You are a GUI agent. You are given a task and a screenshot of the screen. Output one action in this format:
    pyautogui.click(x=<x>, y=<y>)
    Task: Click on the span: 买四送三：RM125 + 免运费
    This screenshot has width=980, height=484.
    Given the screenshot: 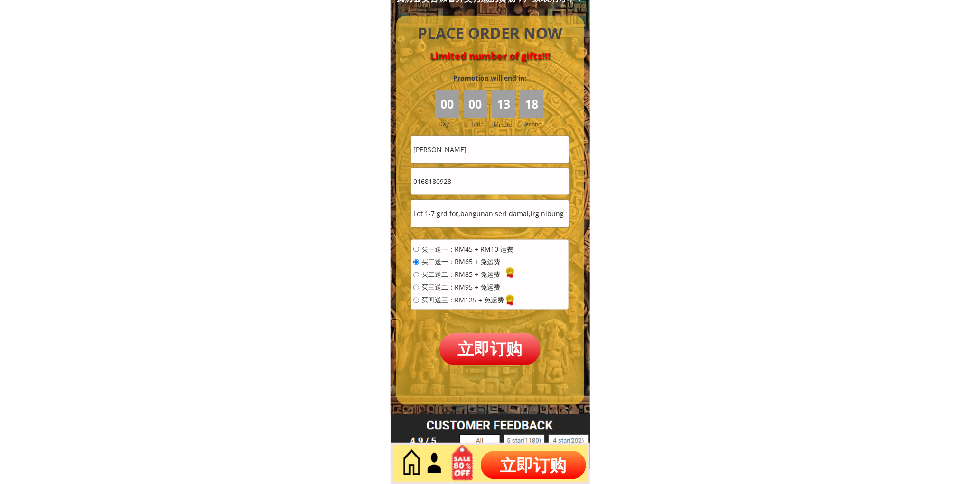 What is the action you would take?
    pyautogui.click(x=467, y=300)
    